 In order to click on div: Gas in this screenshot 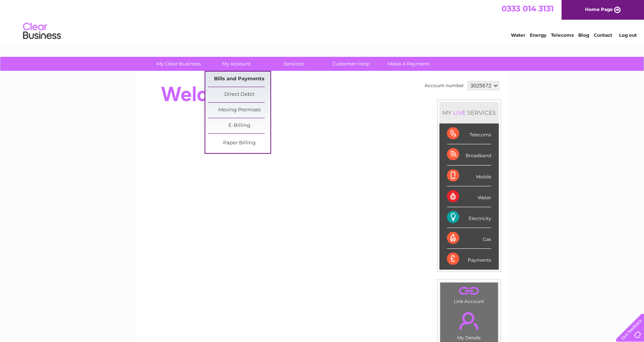, I will do `click(469, 238)`.